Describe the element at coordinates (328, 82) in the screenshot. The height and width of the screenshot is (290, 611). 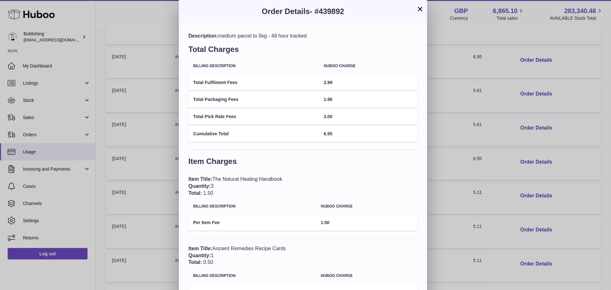
I see `span: 2.99` at that location.